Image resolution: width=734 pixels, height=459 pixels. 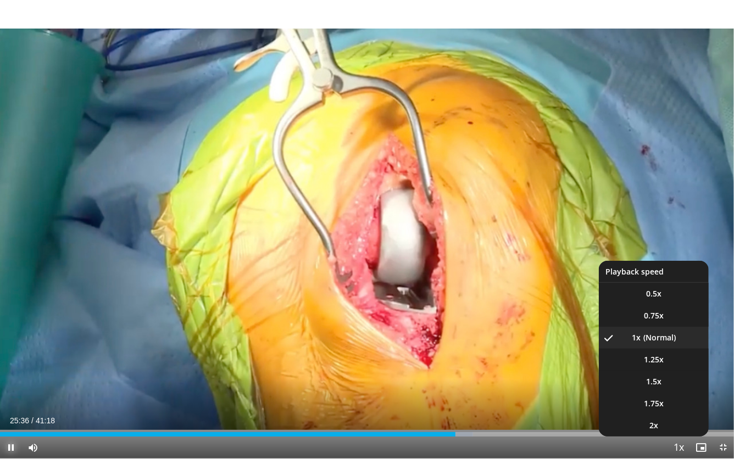 What do you see at coordinates (45, 421) in the screenshot?
I see `span: 41:18` at bounding box center [45, 421].